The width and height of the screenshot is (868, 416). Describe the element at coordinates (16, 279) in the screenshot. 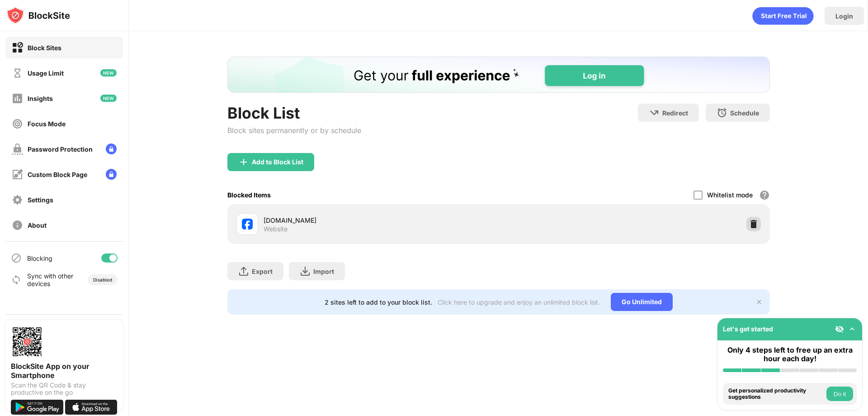

I see `img: sync-icon.svg` at that location.